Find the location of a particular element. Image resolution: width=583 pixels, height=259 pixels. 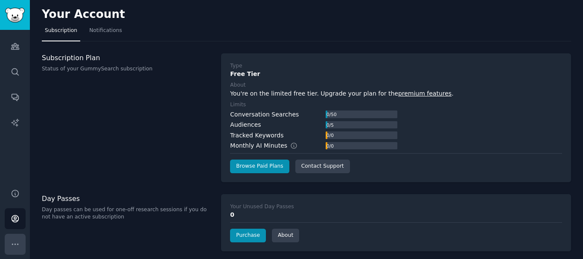

div: Limits is located at coordinates (238, 105).